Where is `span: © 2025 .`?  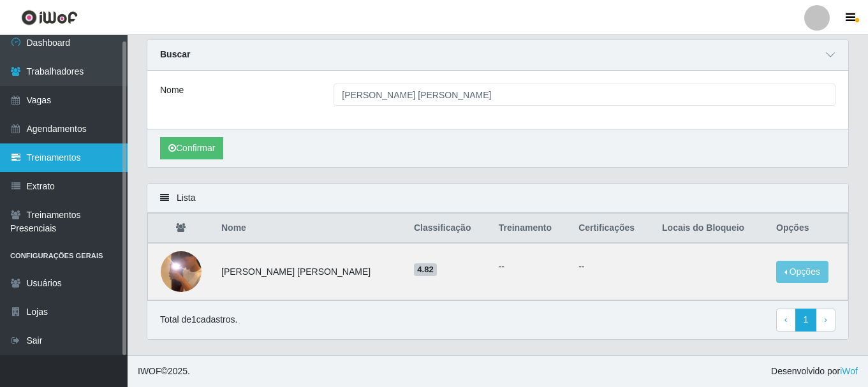 span: © 2025 . is located at coordinates (164, 371).